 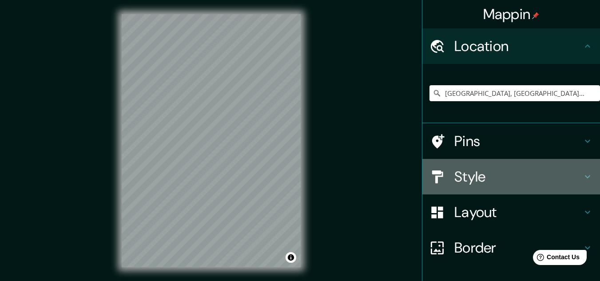 I want to click on span: Contact Us, so click(x=42, y=11).